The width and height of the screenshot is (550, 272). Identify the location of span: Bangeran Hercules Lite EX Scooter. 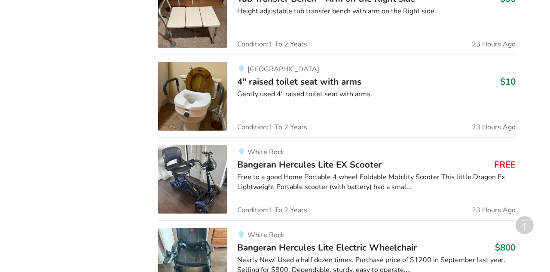
(310, 165).